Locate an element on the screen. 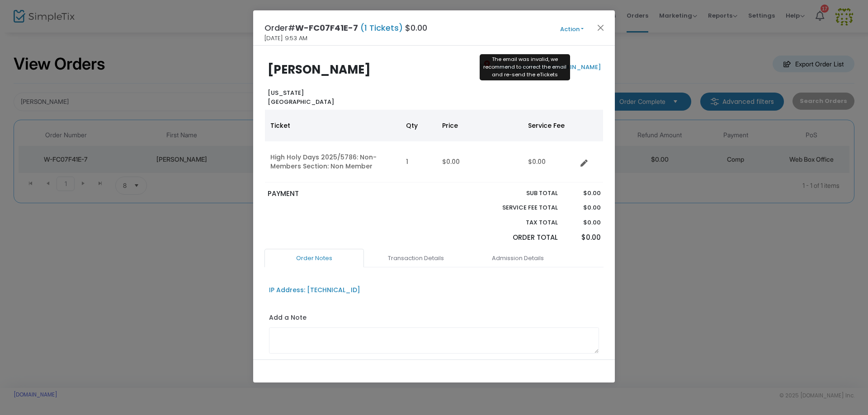  button: Action is located at coordinates (572, 29).